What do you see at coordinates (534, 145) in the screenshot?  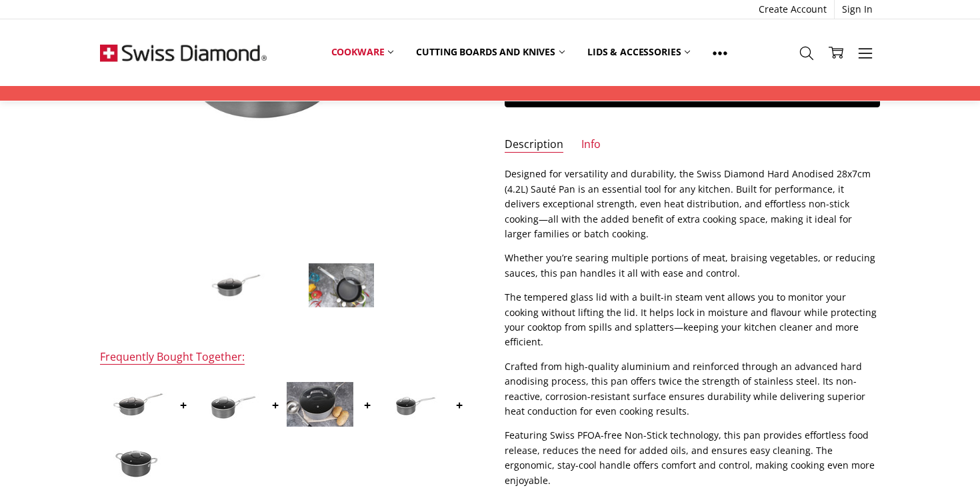 I see `a: Description` at bounding box center [534, 145].